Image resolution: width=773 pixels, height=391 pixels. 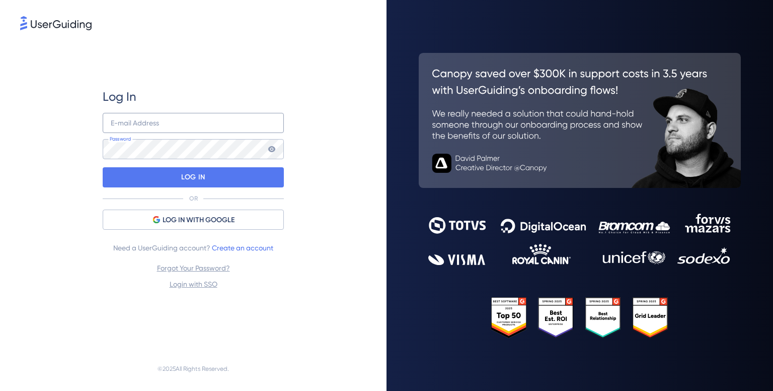 I want to click on img: 25303e33045975176eb484905ab012ff.svg, so click(x=580, y=317).